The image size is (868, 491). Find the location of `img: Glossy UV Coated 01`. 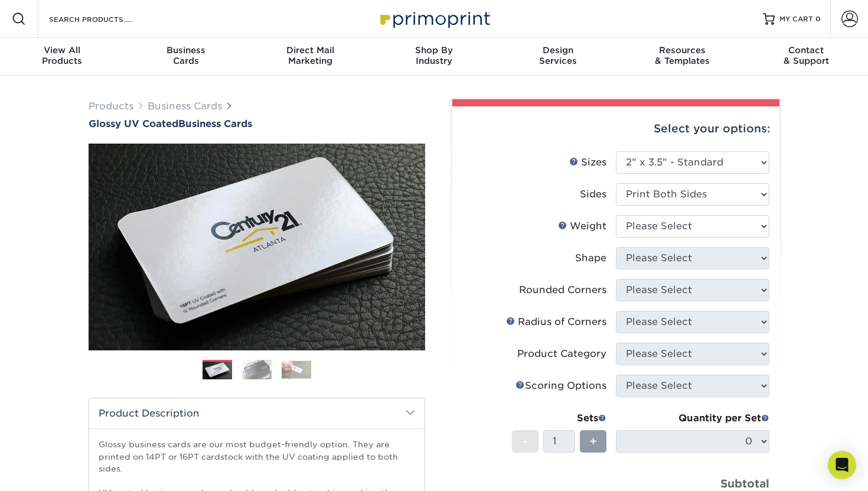

img: Glossy UV Coated 01 is located at coordinates (257, 247).